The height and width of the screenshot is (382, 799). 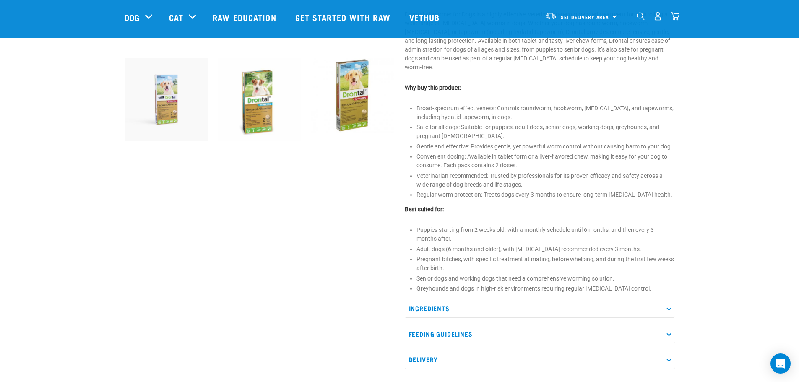 I want to click on img: Drontal dog 35kg, so click(x=353, y=95).